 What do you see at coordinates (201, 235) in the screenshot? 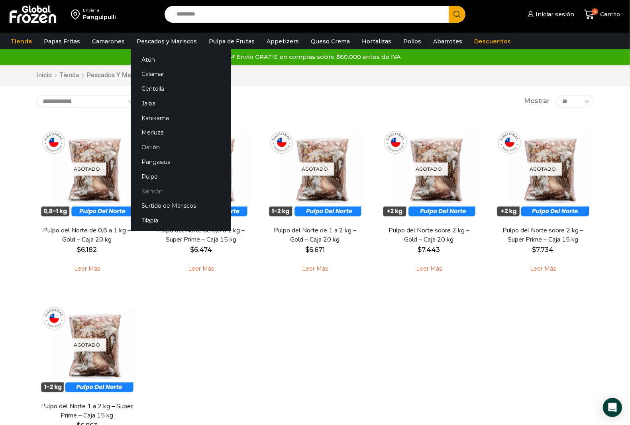
I see `a: Pulpo del Norte de 0,8 a 1 kg – Super Prime – Caja 15 kg` at bounding box center [201, 235].